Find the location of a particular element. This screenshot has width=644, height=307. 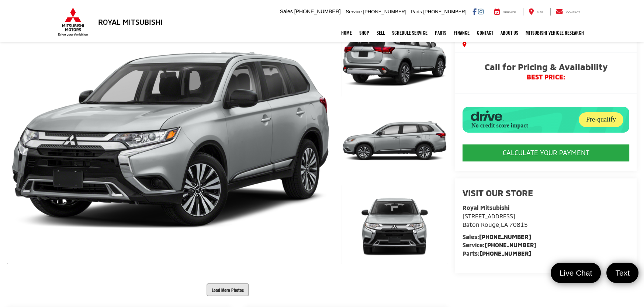

span: BEST PRICE: is located at coordinates (546, 78).